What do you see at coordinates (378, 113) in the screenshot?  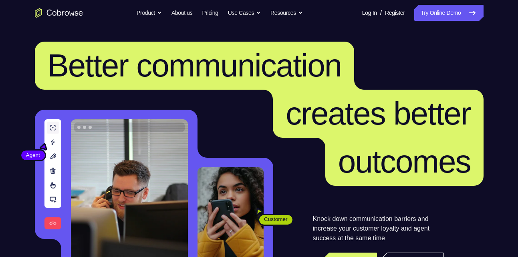 I see `span: creates better` at bounding box center [378, 113].